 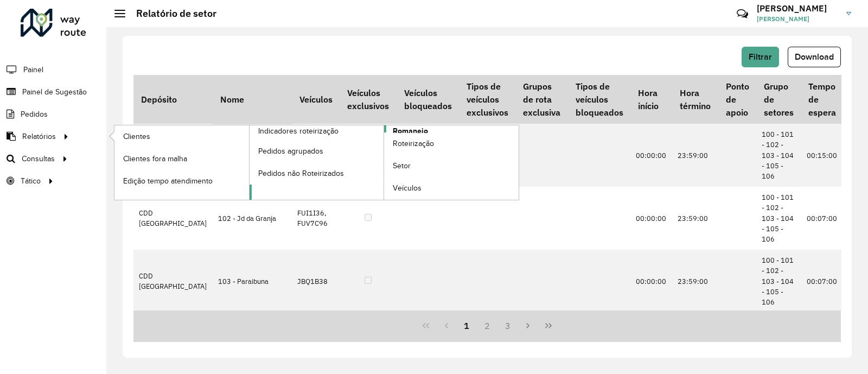 What do you see at coordinates (301, 173) in the screenshot?
I see `span: Pedidos não Roteirizados` at bounding box center [301, 173].